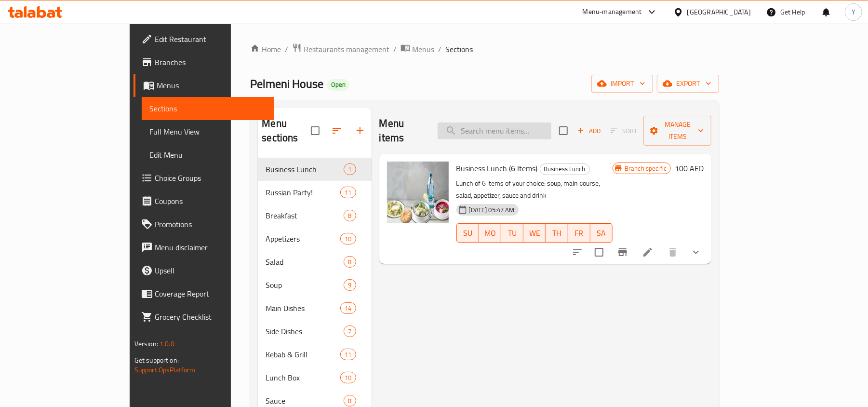  I want to click on span: Side Dishes, so click(304, 331).